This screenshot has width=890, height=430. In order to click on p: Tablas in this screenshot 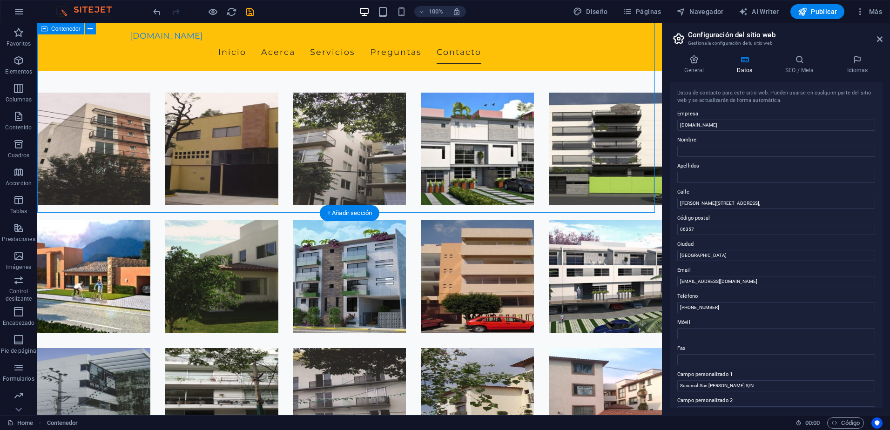, I will do `click(19, 211)`.